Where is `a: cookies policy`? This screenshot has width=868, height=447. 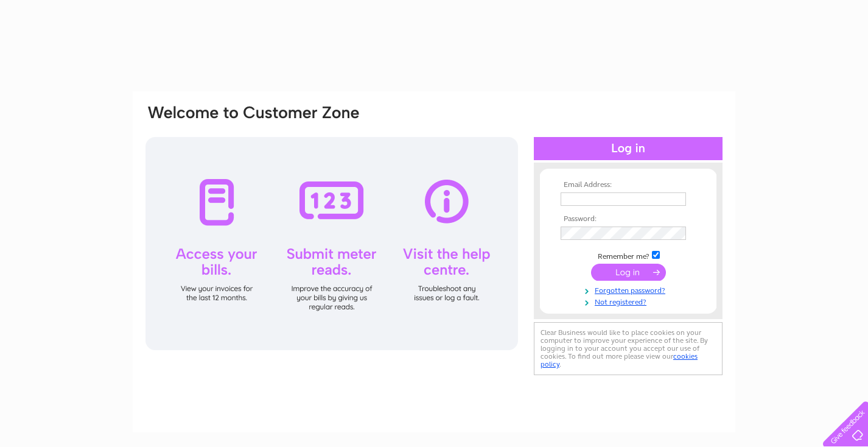 a: cookies policy is located at coordinates (619, 360).